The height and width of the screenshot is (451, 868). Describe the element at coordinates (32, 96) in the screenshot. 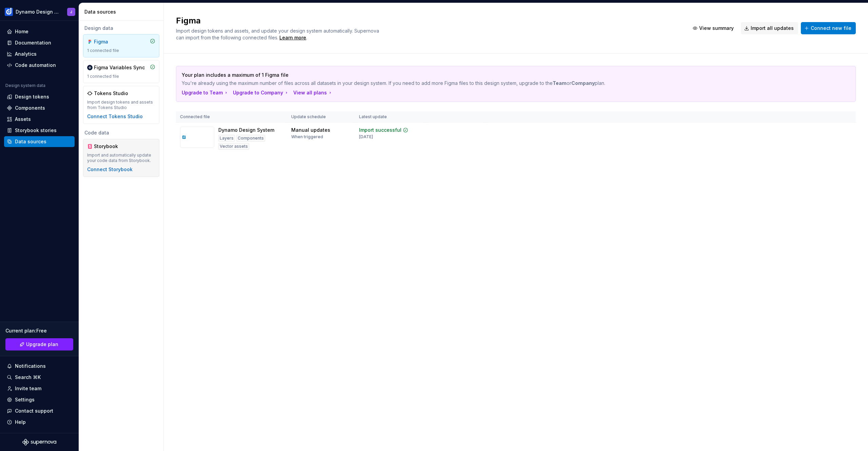

I see `div: Design tokens` at that location.